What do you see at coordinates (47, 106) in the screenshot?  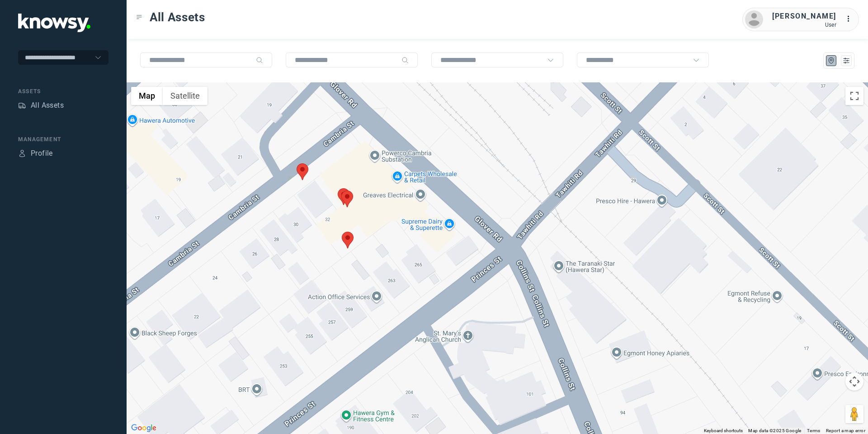 I see `div: All Assets` at bounding box center [47, 106].